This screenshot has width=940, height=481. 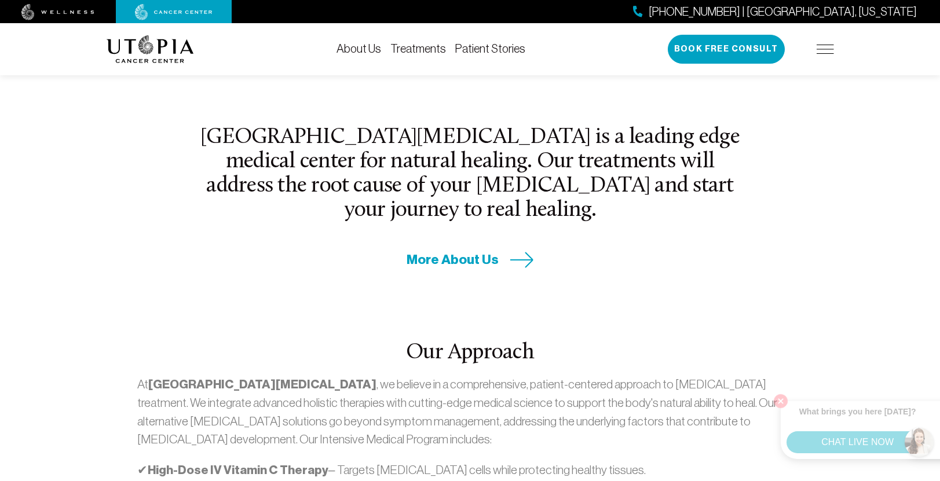 I want to click on span: More About Us, so click(x=452, y=259).